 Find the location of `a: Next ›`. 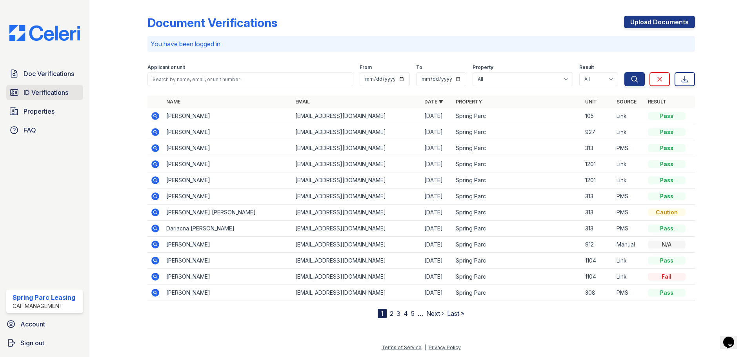

a: Next › is located at coordinates (435, 314).